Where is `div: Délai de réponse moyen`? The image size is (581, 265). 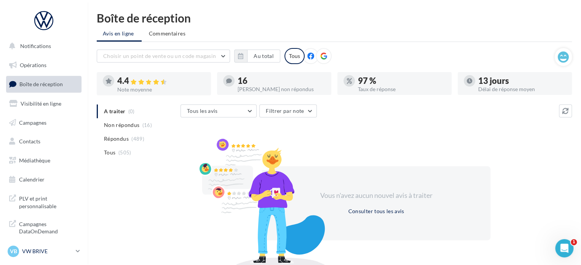 div: Délai de réponse moyen is located at coordinates (522, 89).